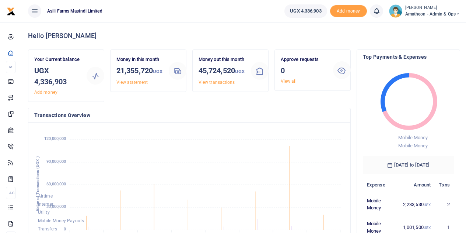 This screenshot has height=233, width=466. What do you see at coordinates (38, 184) in the screenshot?
I see `text: Value of Transactions (UGX )` at bounding box center [38, 184].